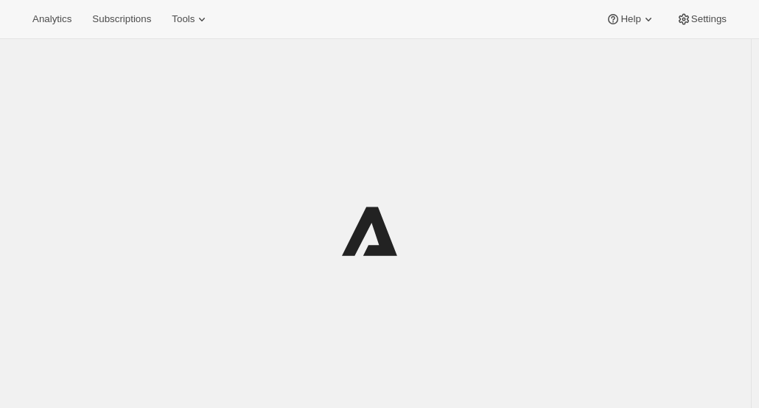  Describe the element at coordinates (190, 19) in the screenshot. I see `button: Tools` at that location.